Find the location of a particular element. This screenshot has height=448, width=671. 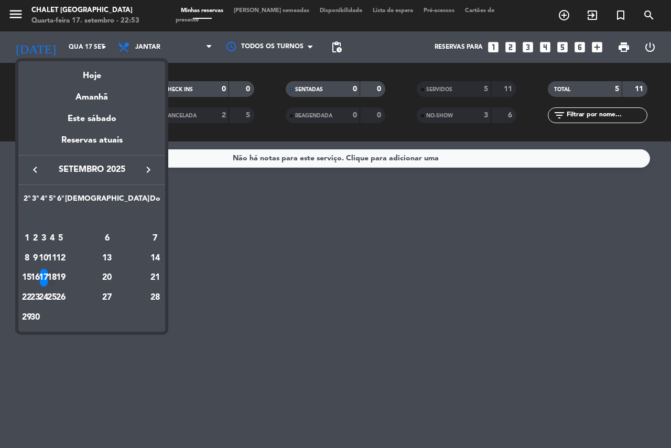

div: 19 is located at coordinates (60, 278).